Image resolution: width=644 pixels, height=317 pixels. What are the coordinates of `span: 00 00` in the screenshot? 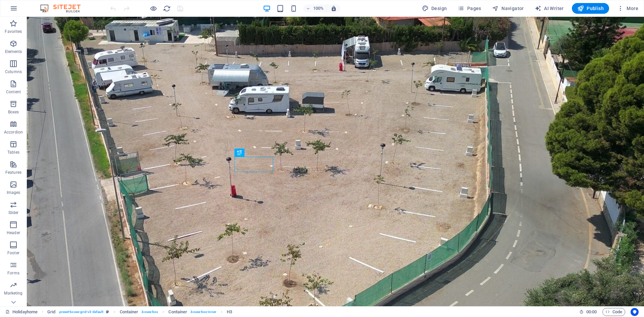 It's located at (592, 312).